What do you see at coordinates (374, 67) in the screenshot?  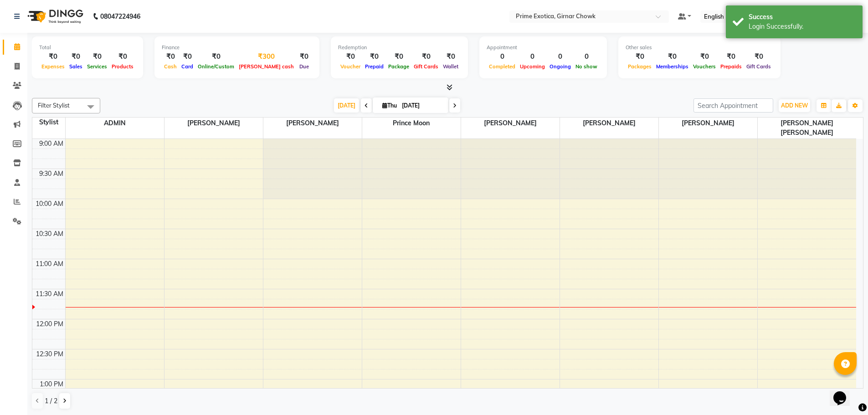 I see `span: Prepaid` at bounding box center [374, 67].